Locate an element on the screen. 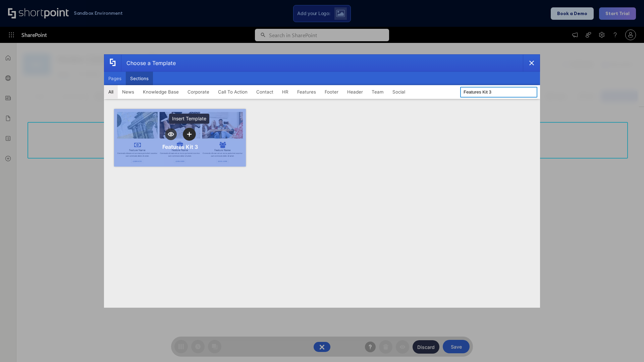 The image size is (644, 362). div: Chat Widget is located at coordinates (627, 346).